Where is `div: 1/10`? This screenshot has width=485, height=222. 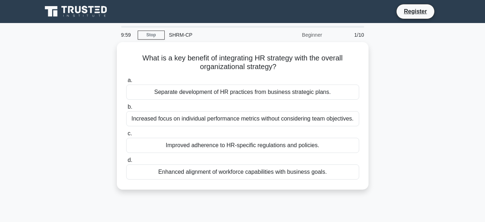 div: 1/10 is located at coordinates (347, 35).